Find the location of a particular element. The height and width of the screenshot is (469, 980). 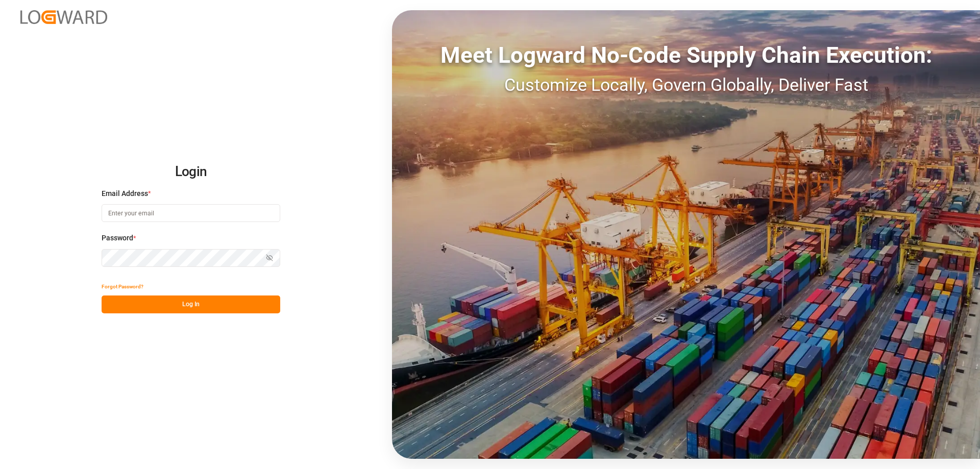

span: Email Address is located at coordinates (124, 193).